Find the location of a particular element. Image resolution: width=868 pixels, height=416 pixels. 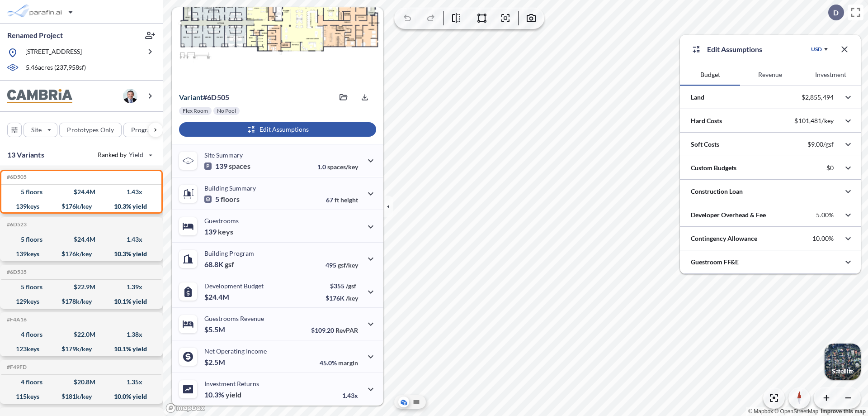

p: Prototypes Only is located at coordinates (91, 130).